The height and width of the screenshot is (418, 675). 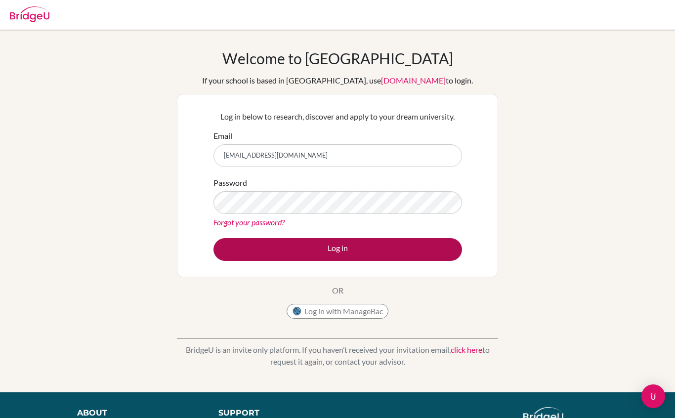 What do you see at coordinates (223, 136) in the screenshot?
I see `label: Email` at bounding box center [223, 136].